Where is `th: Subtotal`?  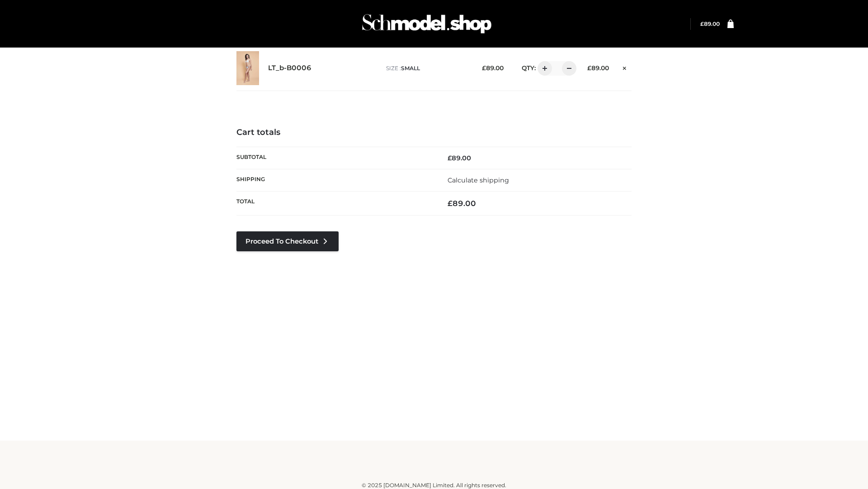 th: Subtotal is located at coordinates (335, 157).